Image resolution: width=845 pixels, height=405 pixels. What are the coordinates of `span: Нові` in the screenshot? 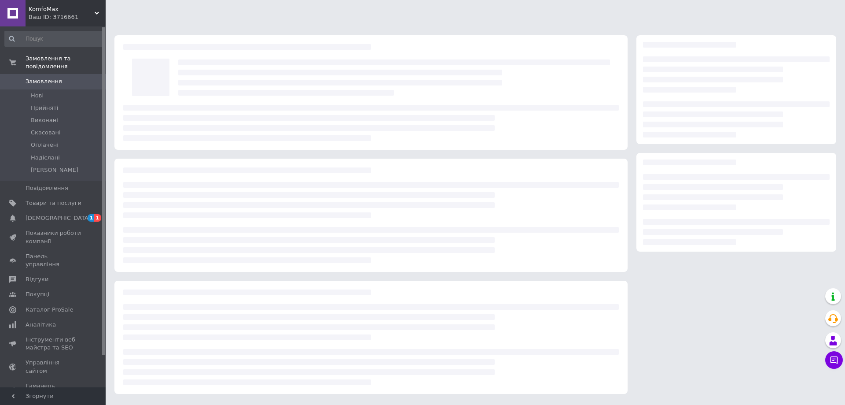 It's located at (37, 96).